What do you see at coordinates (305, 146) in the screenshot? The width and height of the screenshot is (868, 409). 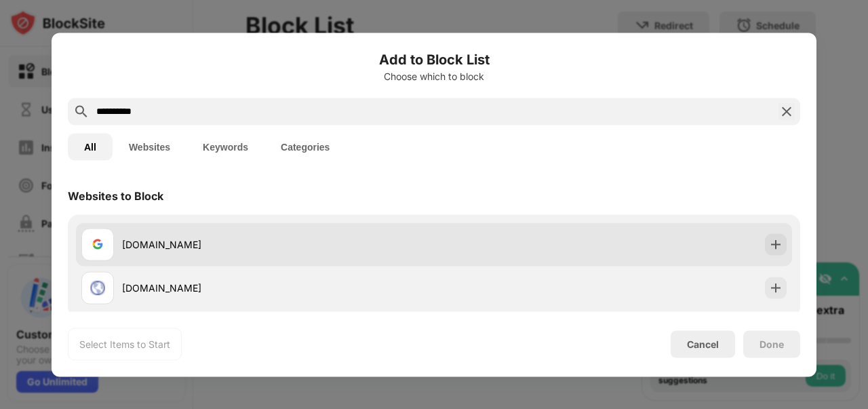 I see `button: Categories` at bounding box center [305, 146].